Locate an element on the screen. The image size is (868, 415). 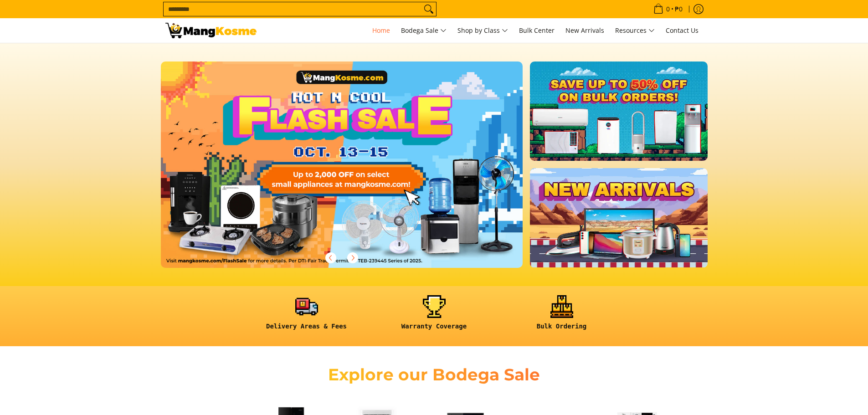
nav: Main Menu is located at coordinates (484, 31).